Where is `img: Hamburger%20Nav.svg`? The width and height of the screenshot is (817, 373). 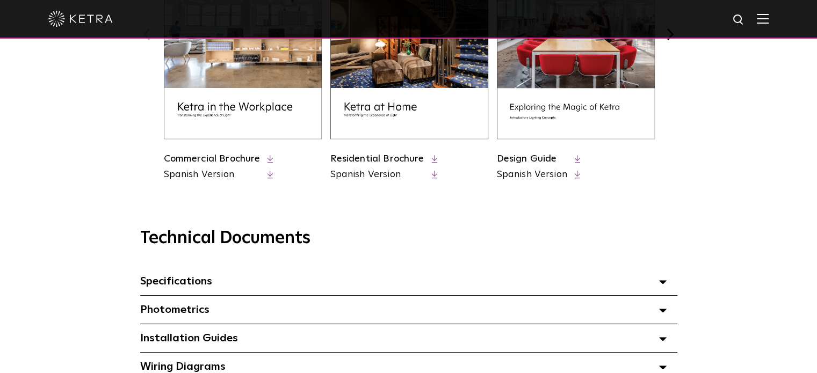
img: Hamburger%20Nav.svg is located at coordinates (763, 18).